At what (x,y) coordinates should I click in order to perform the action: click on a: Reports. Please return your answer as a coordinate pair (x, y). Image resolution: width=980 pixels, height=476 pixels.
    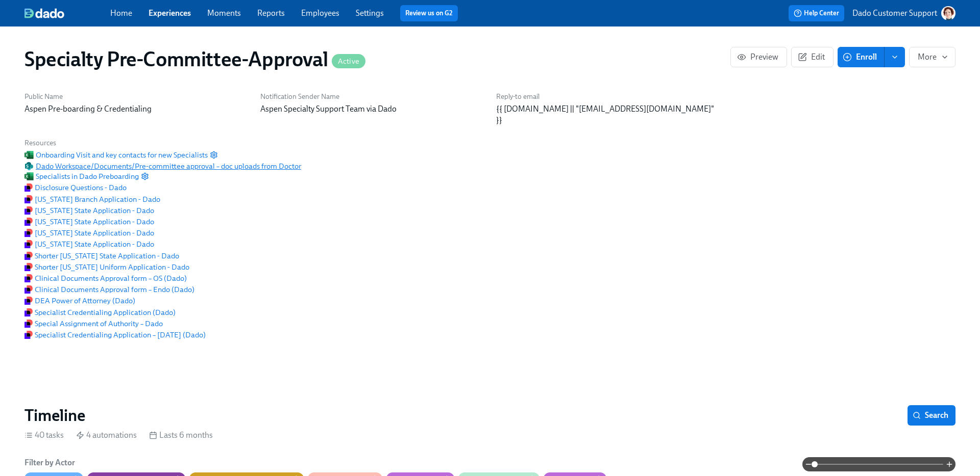
    Looking at the image, I should click on (271, 13).